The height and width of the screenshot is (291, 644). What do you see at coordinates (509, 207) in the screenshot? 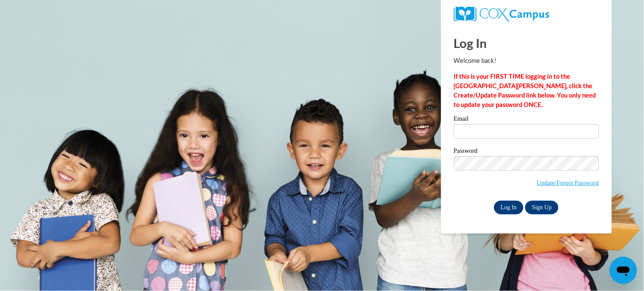
I see `input: Log In` at bounding box center [509, 207].